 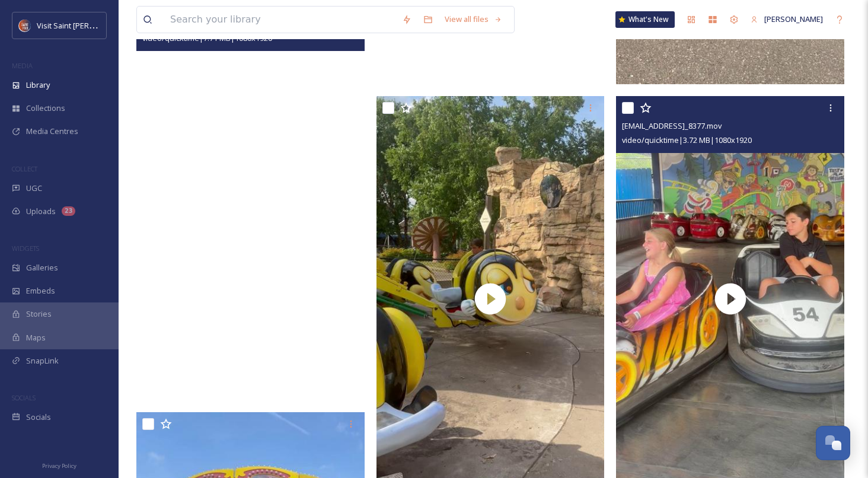 What do you see at coordinates (68, 211) in the screenshot?
I see `div: 23` at bounding box center [68, 211].